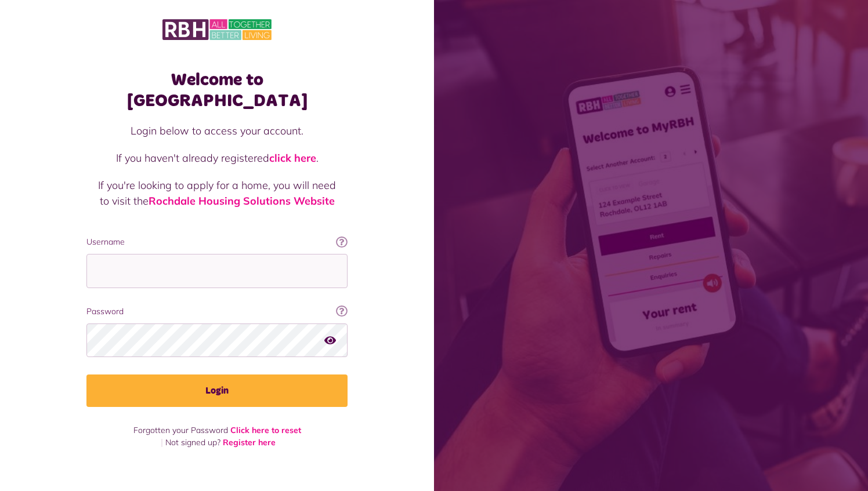 This screenshot has height=491, width=868. Describe the element at coordinates (292, 158) in the screenshot. I see `a: click here` at that location.